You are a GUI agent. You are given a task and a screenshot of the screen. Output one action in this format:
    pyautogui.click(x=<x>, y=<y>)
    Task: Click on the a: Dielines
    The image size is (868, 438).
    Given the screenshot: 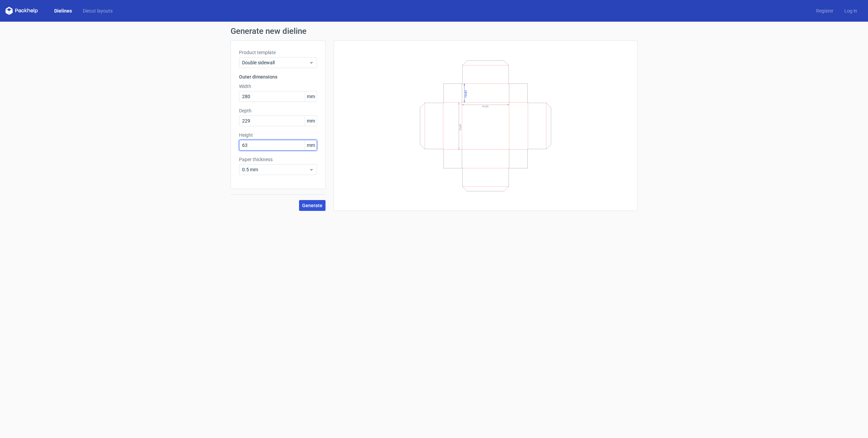 What is the action you would take?
    pyautogui.click(x=63, y=11)
    